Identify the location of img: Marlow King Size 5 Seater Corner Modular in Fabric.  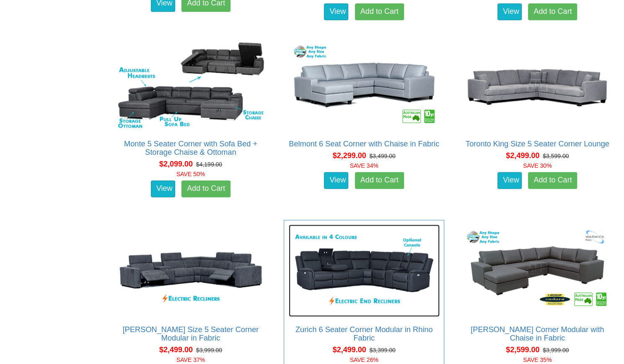
(191, 271).